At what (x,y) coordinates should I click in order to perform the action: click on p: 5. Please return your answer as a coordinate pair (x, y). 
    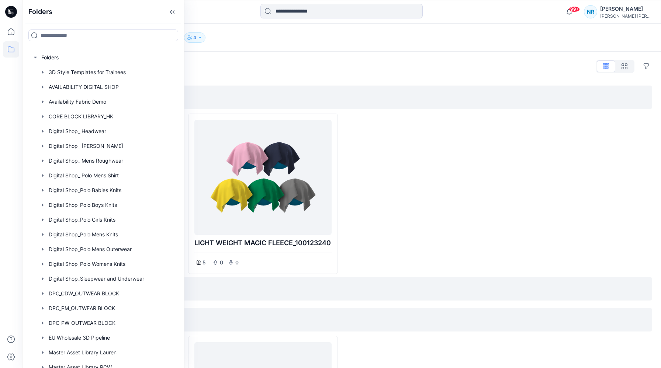
    Looking at the image, I should click on (204, 263).